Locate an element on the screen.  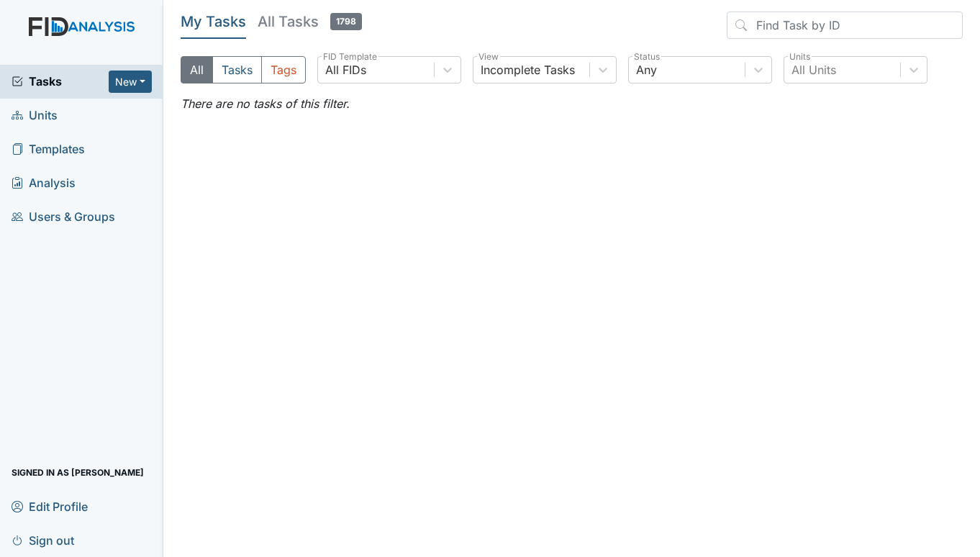
span: Templates is located at coordinates (48, 149).